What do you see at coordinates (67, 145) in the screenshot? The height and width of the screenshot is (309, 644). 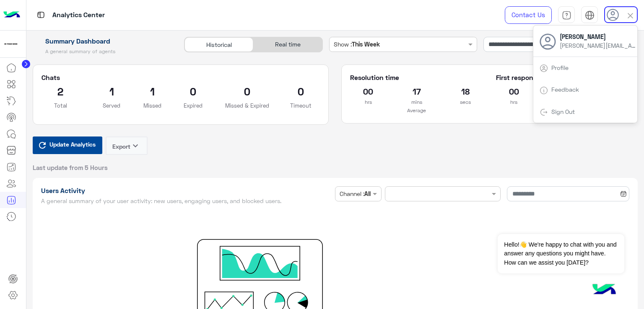 I see `button: Update Analytics` at bounding box center [67, 145].